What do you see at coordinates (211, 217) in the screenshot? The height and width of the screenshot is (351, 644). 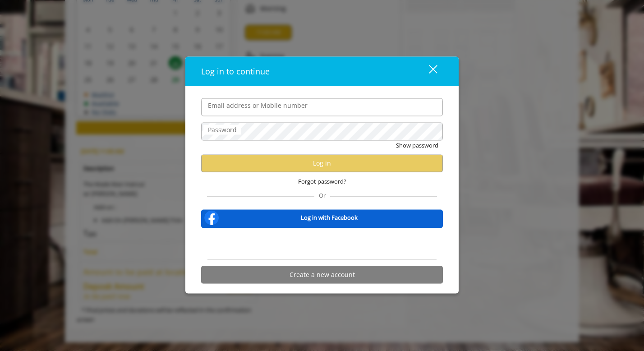 I see `img: facebook-logo` at bounding box center [211, 217].